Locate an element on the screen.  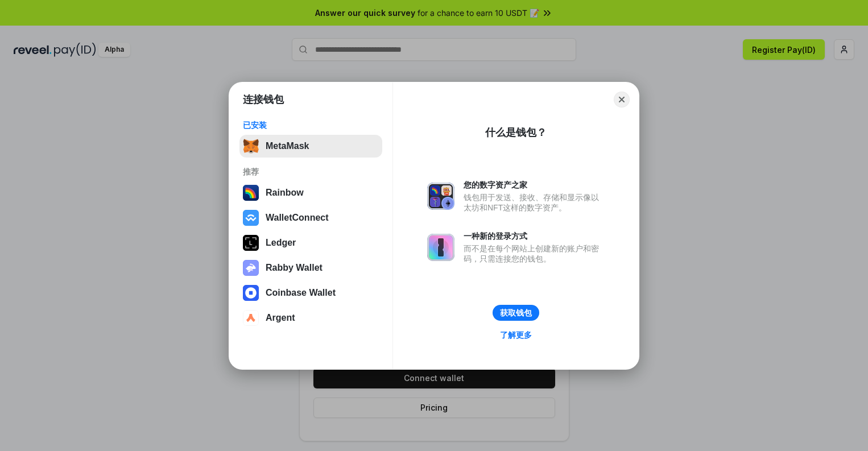
img: svg+xml,%3Csvg%20xmlns%3D%22http%3A%2F%2Fwww.w3.org%2F2000%2Fsvg%22%20width%3D%2228%22%20height%3... is located at coordinates (251, 243).